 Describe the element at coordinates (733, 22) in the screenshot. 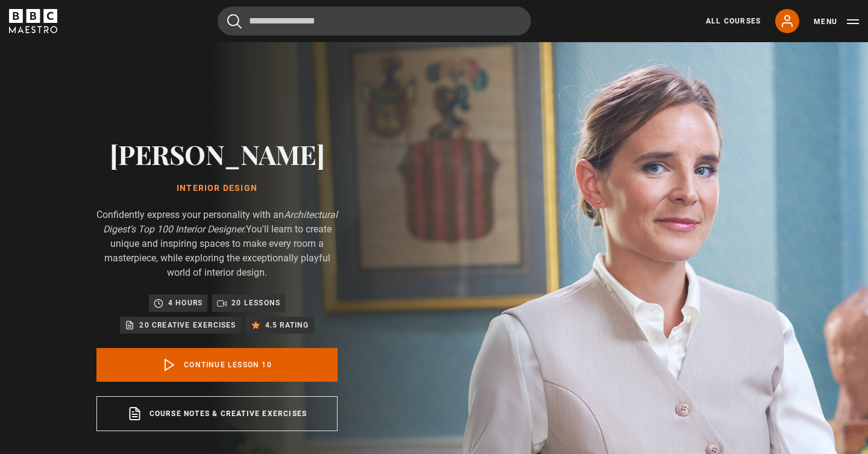

I see `a: All Courses` at that location.